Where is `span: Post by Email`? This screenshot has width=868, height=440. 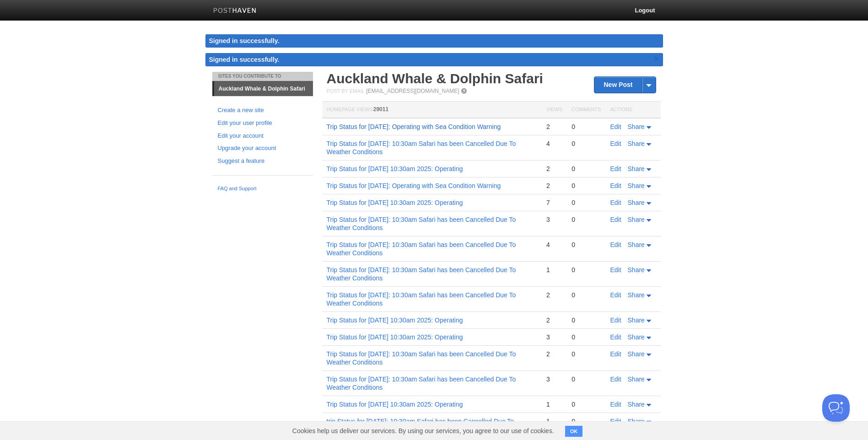 span: Post by Email is located at coordinates (346, 91).